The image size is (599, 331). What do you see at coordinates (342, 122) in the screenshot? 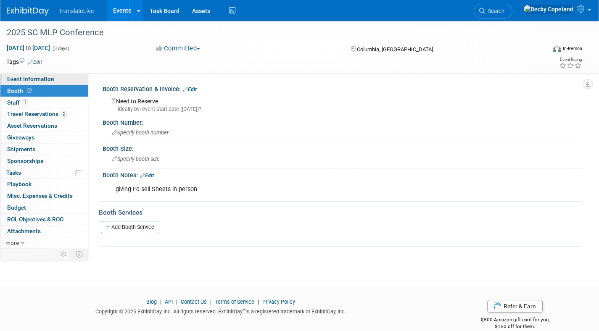
I see `div: Booth Number:` at bounding box center [342, 122].